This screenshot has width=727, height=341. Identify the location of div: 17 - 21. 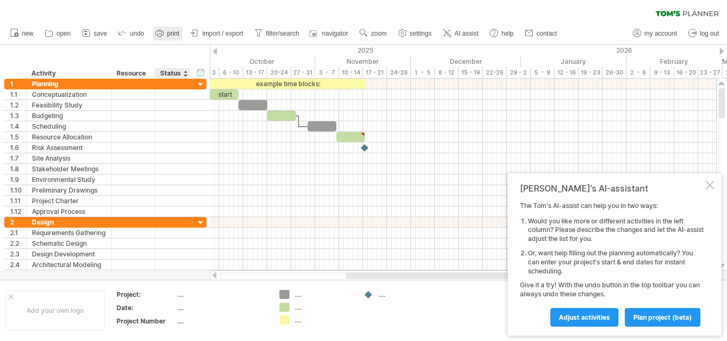
(375, 72).